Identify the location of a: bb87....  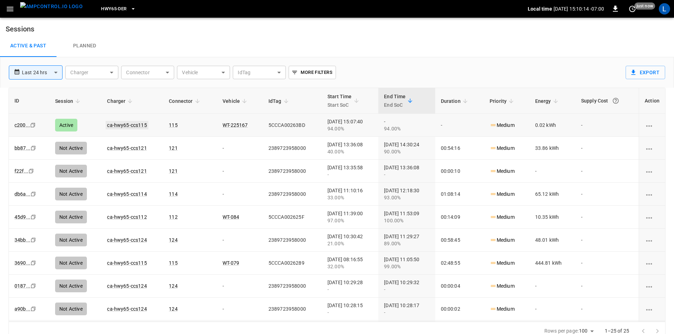
(22, 148).